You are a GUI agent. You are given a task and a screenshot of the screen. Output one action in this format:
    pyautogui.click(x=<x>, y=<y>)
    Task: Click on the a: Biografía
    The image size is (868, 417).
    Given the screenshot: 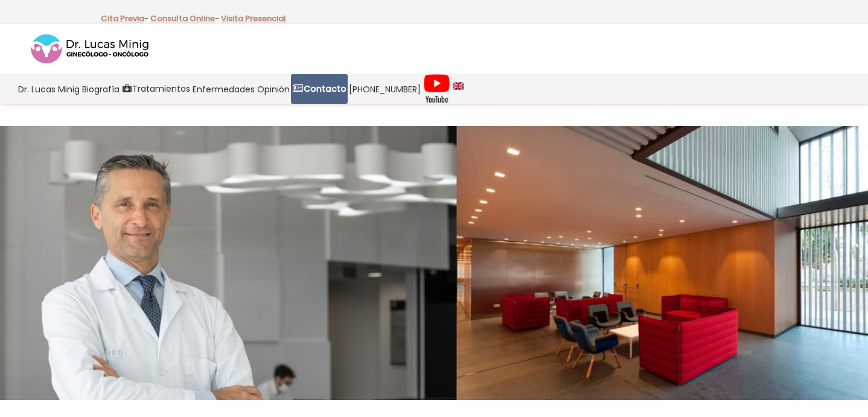 What is the action you would take?
    pyautogui.click(x=101, y=89)
    